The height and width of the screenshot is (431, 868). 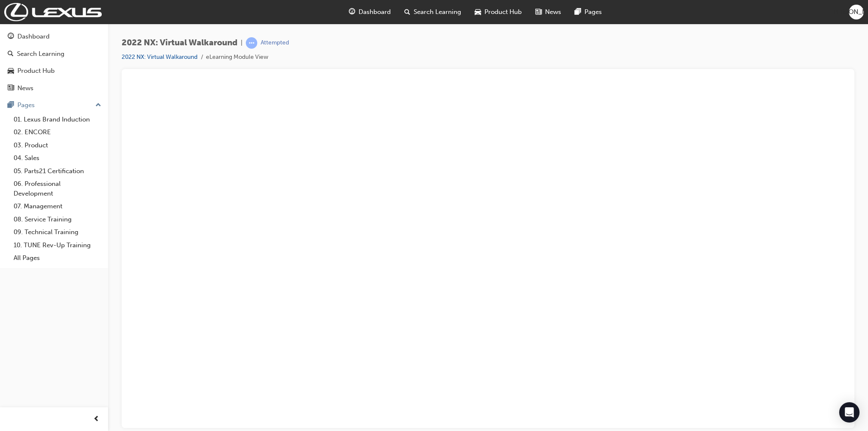 What do you see at coordinates (57, 120) in the screenshot?
I see `a: 01. Lexus Brand Induction` at bounding box center [57, 120].